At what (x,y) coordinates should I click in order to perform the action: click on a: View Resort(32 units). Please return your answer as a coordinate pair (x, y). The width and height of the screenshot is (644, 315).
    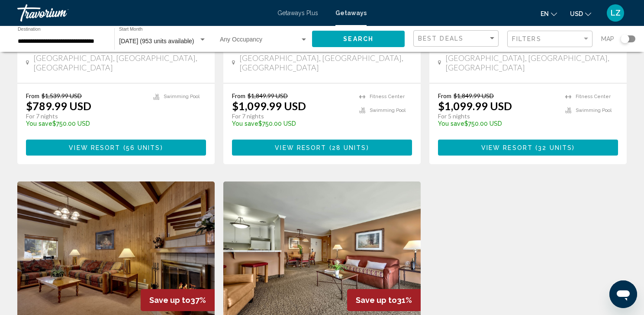
    Looking at the image, I should click on (528, 147).